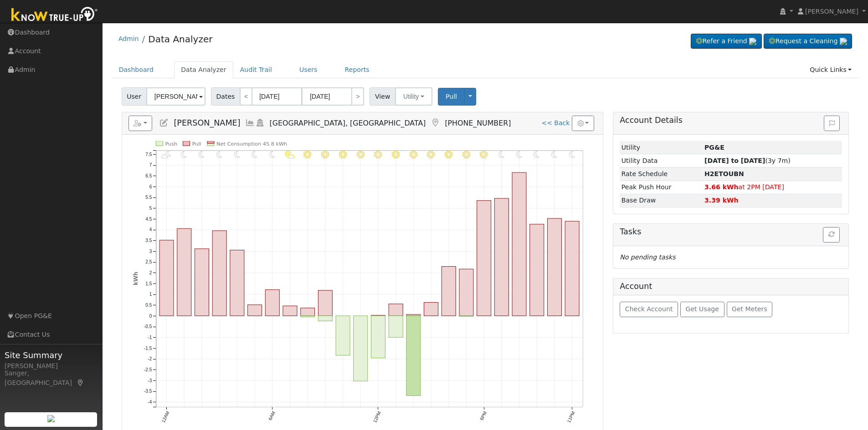 This screenshot has width=868, height=430. Describe the element at coordinates (128, 39) in the screenshot. I see `a: Admin` at that location.